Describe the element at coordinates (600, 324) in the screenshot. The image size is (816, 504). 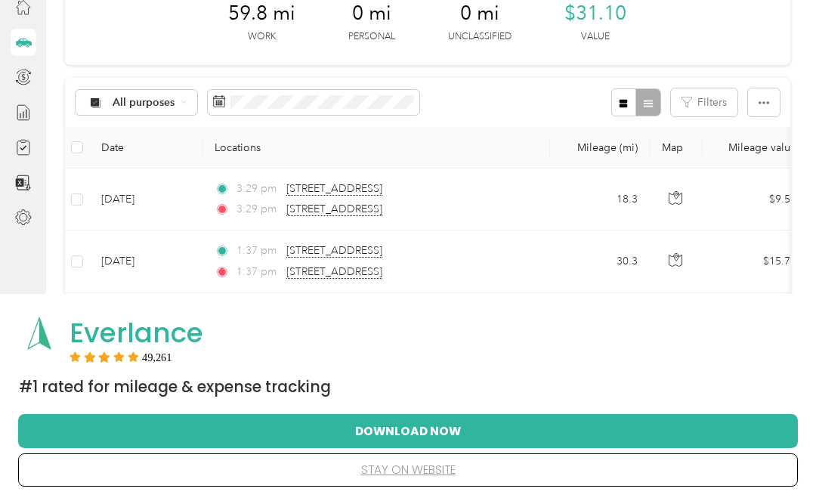
I see `td: 6.1` at that location.